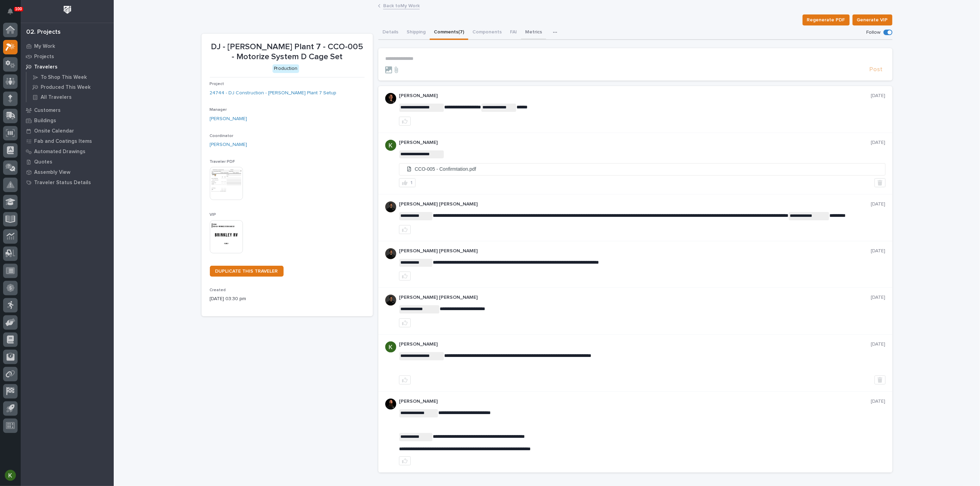 The width and height of the screenshot is (980, 486). What do you see at coordinates (247, 272) in the screenshot?
I see `a: DUPLICATE THIS TRAVELER` at bounding box center [247, 272].